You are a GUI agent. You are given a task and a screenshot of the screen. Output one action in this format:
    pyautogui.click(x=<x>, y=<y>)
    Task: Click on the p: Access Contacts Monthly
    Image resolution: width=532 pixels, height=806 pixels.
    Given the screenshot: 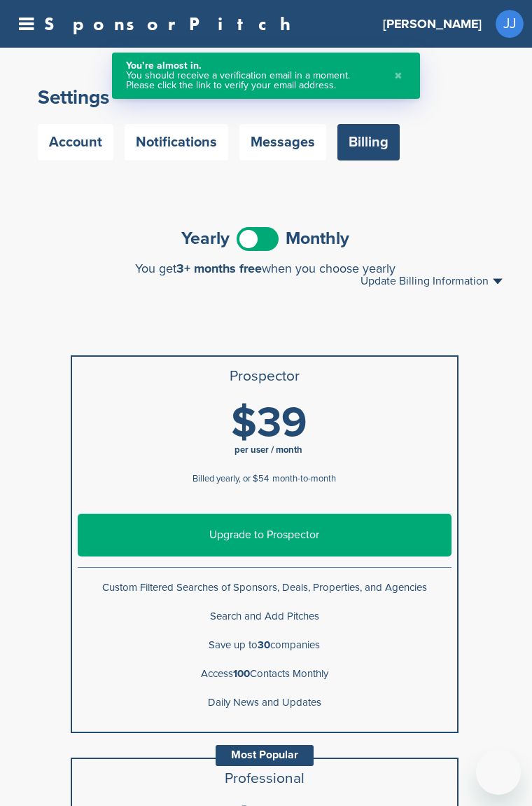 What is the action you would take?
    pyautogui.click(x=265, y=674)
    